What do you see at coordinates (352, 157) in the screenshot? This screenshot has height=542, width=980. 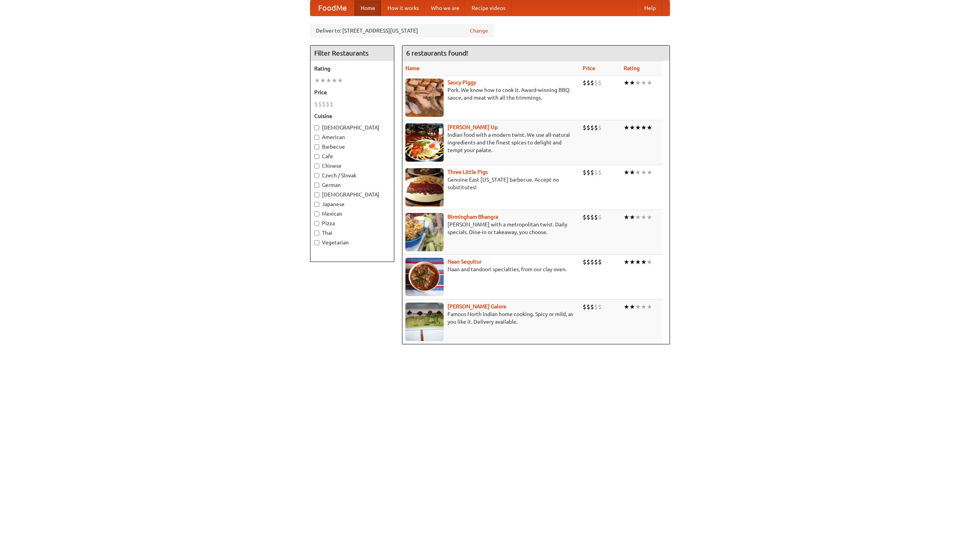 I see `label: Cafe` at bounding box center [352, 157].